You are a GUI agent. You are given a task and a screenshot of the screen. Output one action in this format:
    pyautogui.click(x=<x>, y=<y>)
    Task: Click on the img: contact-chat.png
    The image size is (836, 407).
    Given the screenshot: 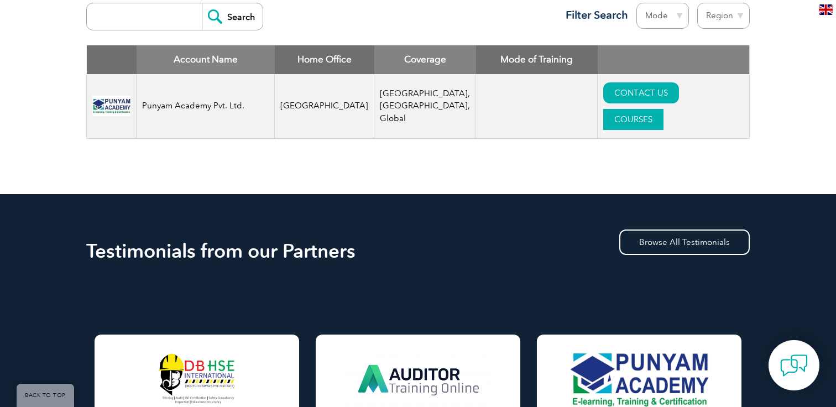 What is the action you would take?
    pyautogui.click(x=794, y=365)
    